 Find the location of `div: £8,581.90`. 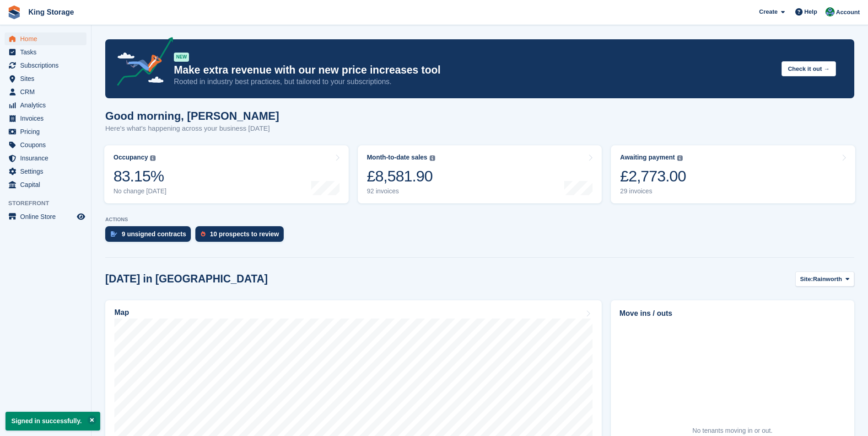

div: £8,581.90 is located at coordinates (401, 176).